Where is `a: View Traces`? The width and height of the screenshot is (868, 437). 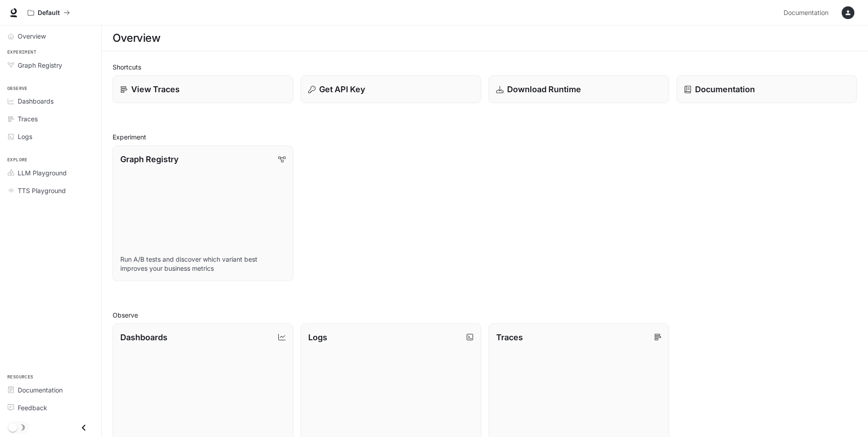 a: View Traces is located at coordinates (203, 89).